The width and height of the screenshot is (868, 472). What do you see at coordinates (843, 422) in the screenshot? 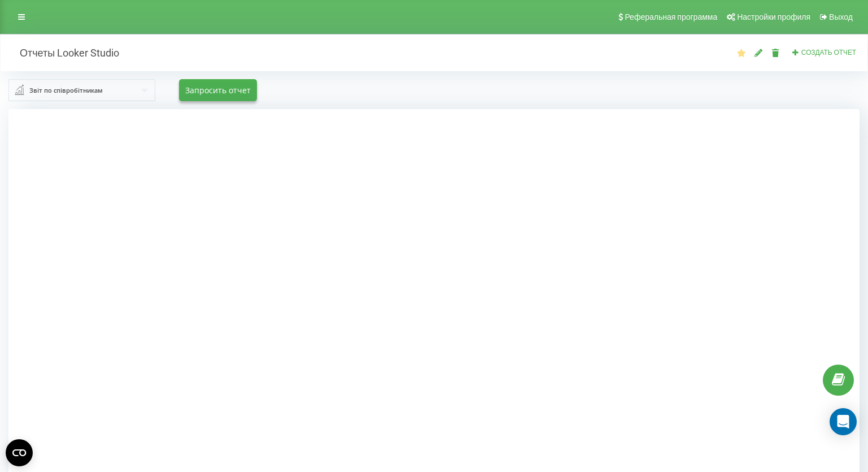
I see `div: Open Intercom Messenger` at bounding box center [843, 422].